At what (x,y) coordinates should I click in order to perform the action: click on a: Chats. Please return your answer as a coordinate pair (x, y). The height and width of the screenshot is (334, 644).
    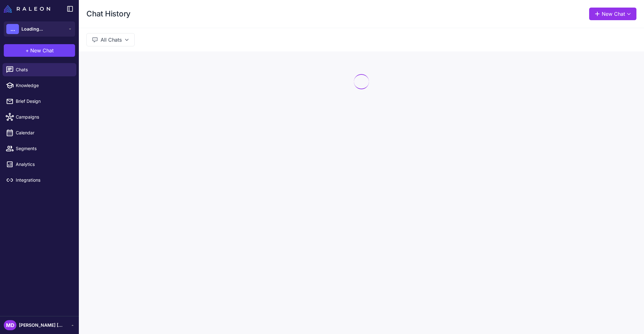
    Looking at the image, I should click on (40, 70).